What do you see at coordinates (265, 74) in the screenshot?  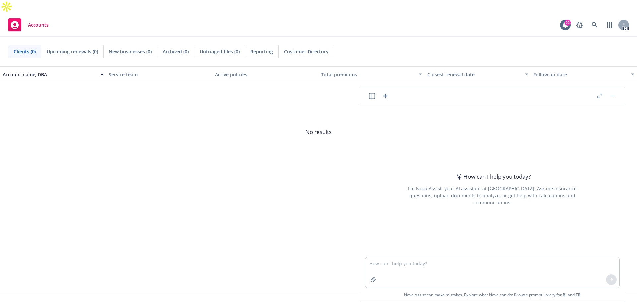 I see `button: Active policies` at bounding box center [265, 74].